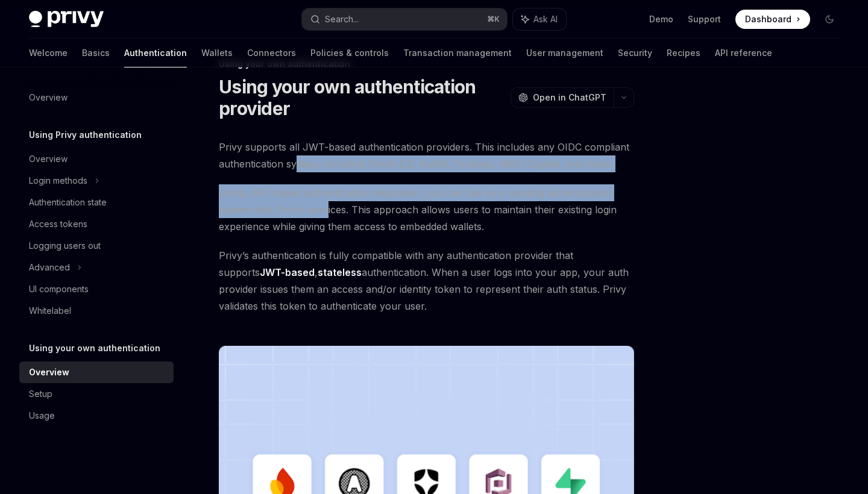 Image resolution: width=868 pixels, height=494 pixels. I want to click on a: Basics, so click(96, 53).